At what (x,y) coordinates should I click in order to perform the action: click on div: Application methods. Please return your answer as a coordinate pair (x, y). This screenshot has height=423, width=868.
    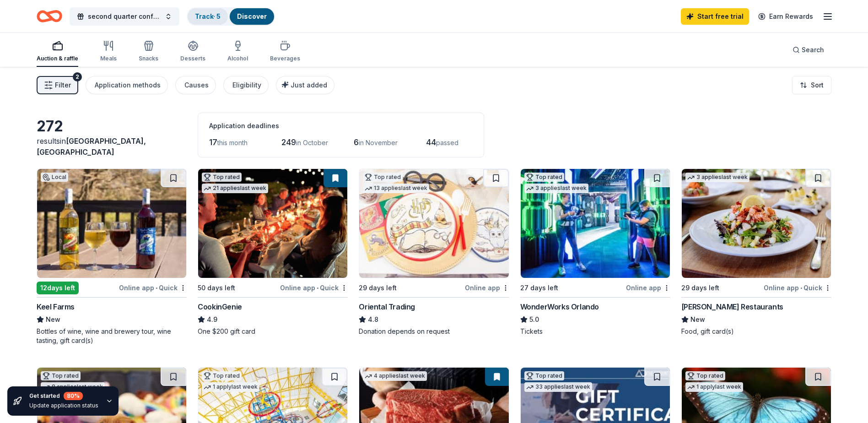
    Looking at the image, I should click on (128, 85).